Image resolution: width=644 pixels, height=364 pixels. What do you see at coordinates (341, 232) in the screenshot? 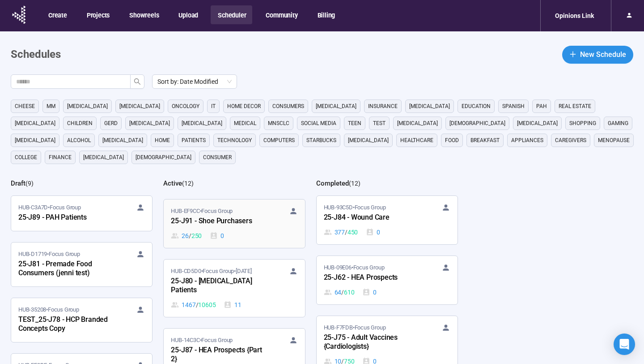
I see `div: 377` at bounding box center [341, 232].